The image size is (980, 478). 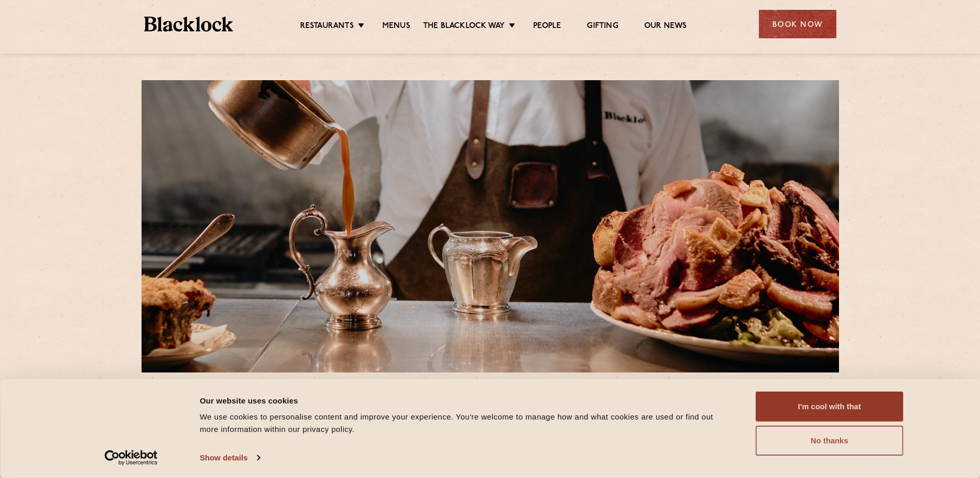 What do you see at coordinates (396, 27) in the screenshot?
I see `a: Menus` at bounding box center [396, 27].